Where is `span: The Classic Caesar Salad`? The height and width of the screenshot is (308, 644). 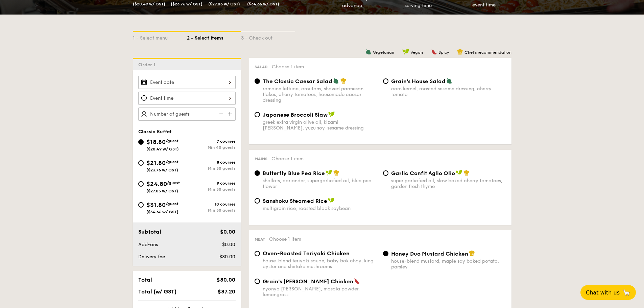 span: The Classic Caesar Salad is located at coordinates (298, 81).